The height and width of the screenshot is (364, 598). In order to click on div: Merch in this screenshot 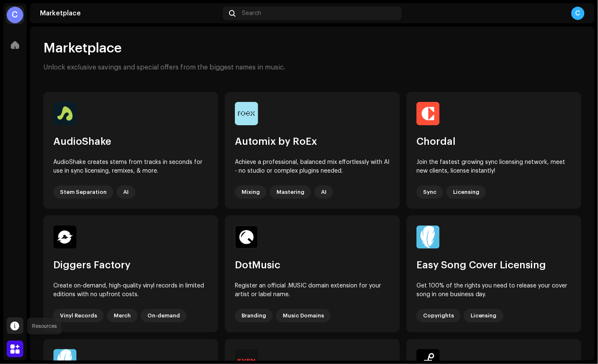, I will do `click(122, 316)`.